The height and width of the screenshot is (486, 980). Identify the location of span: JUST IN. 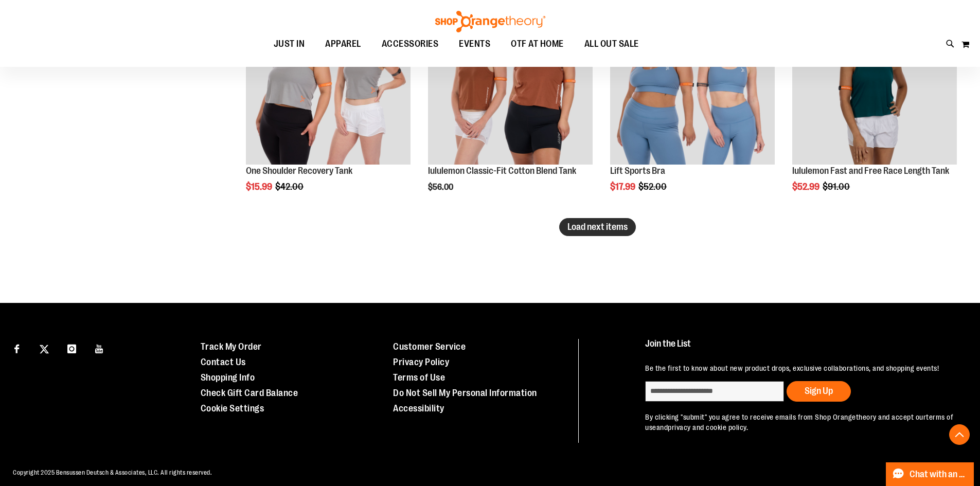
(289, 44).